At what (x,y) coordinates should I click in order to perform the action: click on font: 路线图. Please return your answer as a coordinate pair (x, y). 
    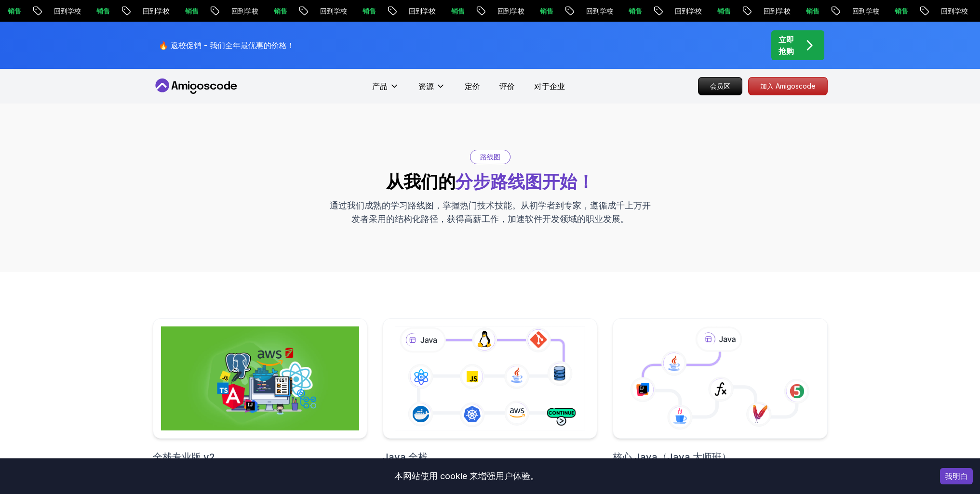
    Looking at the image, I should click on (490, 156).